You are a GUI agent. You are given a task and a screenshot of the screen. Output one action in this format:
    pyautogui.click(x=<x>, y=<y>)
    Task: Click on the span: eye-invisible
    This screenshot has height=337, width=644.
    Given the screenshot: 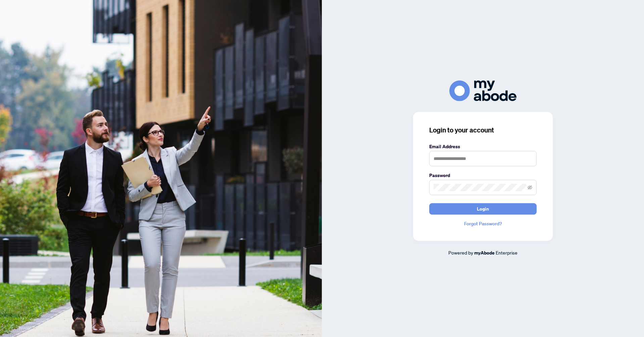 What is the action you would take?
    pyautogui.click(x=530, y=188)
    